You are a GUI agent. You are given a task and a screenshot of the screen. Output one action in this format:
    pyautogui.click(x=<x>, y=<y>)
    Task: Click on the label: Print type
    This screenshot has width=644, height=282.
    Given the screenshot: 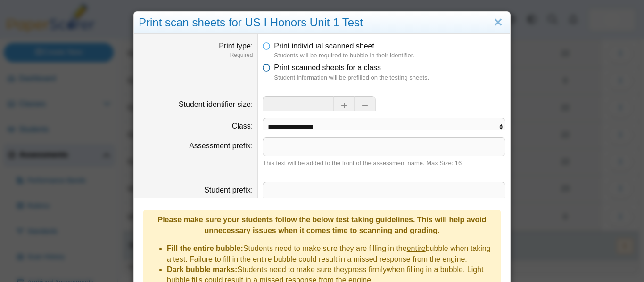 What is the action you would take?
    pyautogui.click(x=235, y=45)
    